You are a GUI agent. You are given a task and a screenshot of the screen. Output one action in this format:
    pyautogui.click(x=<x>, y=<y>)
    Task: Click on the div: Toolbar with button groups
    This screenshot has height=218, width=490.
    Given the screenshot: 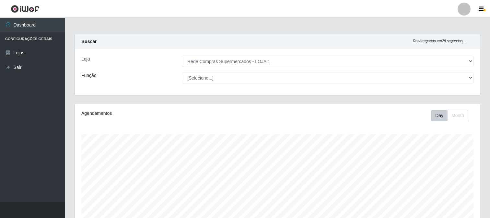 What is the action you would take?
    pyautogui.click(x=452, y=116)
    